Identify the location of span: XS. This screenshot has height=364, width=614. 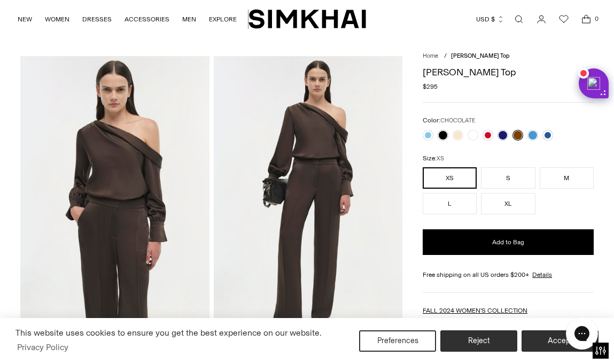
(441, 158).